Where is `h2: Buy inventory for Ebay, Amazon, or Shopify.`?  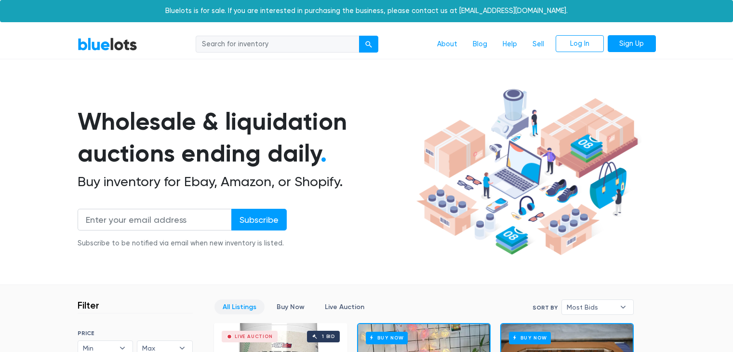 h2: Buy inventory for Ebay, Amazon, or Shopify. is located at coordinates (245, 182).